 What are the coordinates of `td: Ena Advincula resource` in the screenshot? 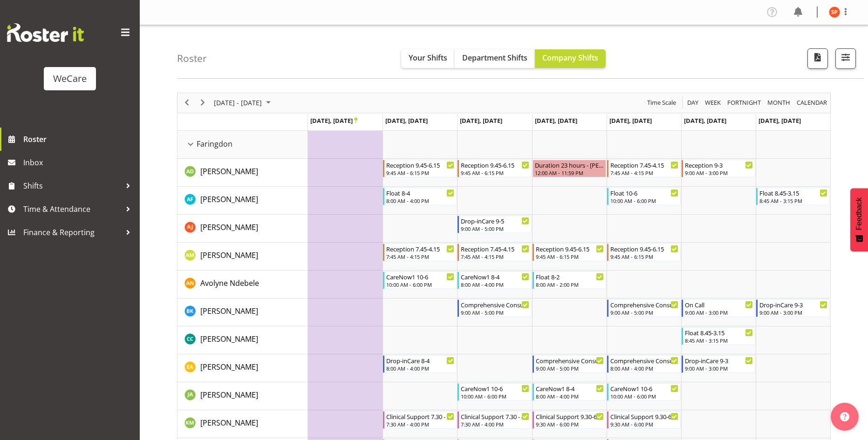 It's located at (243, 369).